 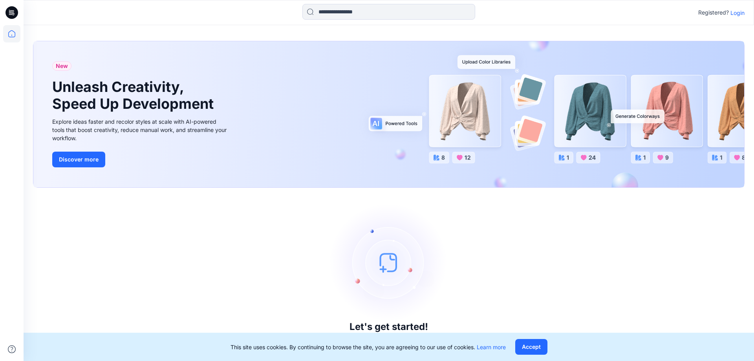 What do you see at coordinates (713, 13) in the screenshot?
I see `p: Registered?` at bounding box center [713, 13].